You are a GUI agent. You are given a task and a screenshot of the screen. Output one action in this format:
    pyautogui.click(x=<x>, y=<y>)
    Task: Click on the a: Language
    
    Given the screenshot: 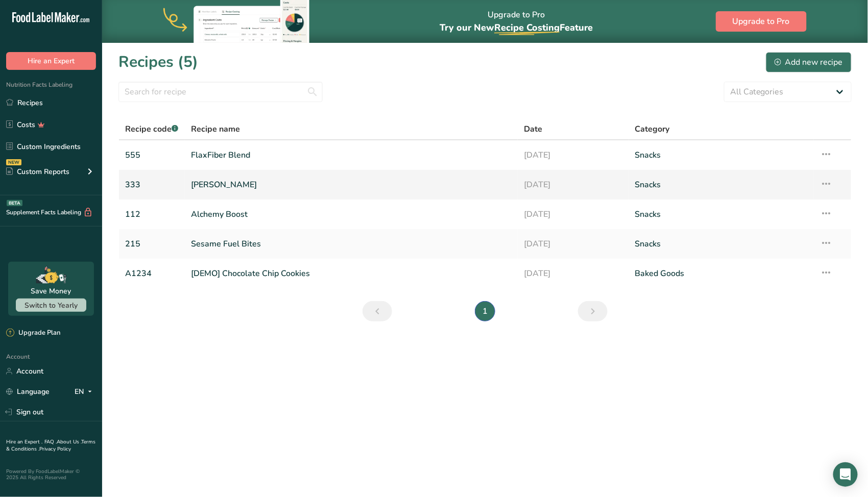 What is the action you would take?
    pyautogui.click(x=27, y=392)
    